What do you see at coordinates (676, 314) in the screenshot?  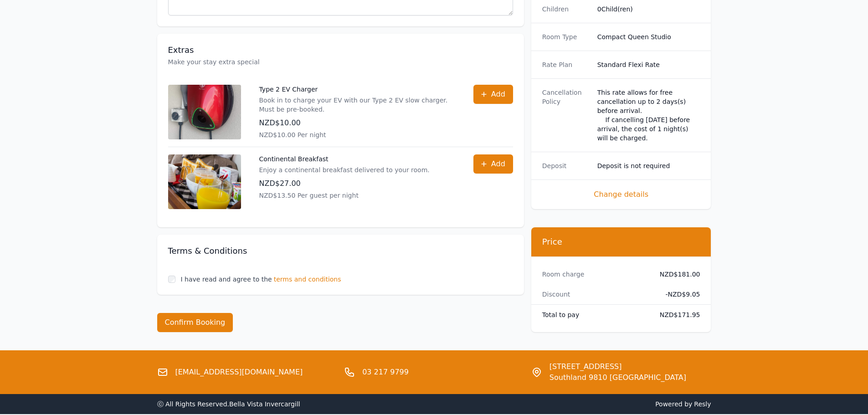 I see `dd: NZD$171.95` at bounding box center [676, 314].